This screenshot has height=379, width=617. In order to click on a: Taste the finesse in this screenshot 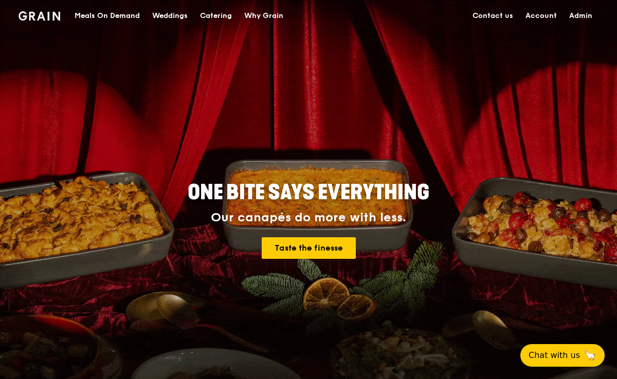, I will do `click(309, 248)`.